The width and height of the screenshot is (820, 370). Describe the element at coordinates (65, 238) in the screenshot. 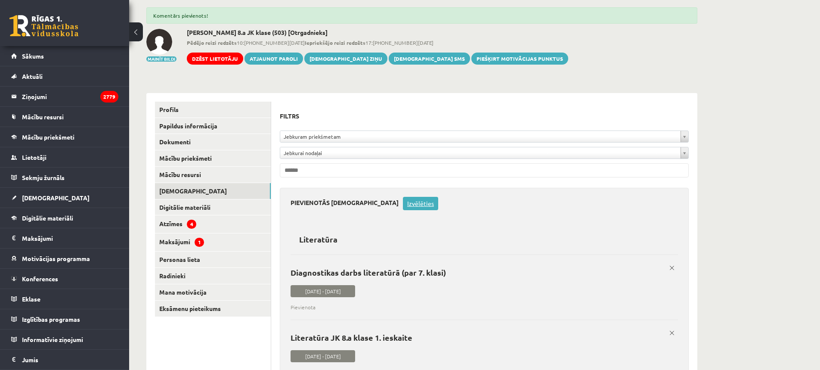

I see `a: Maksājumi` at that location.